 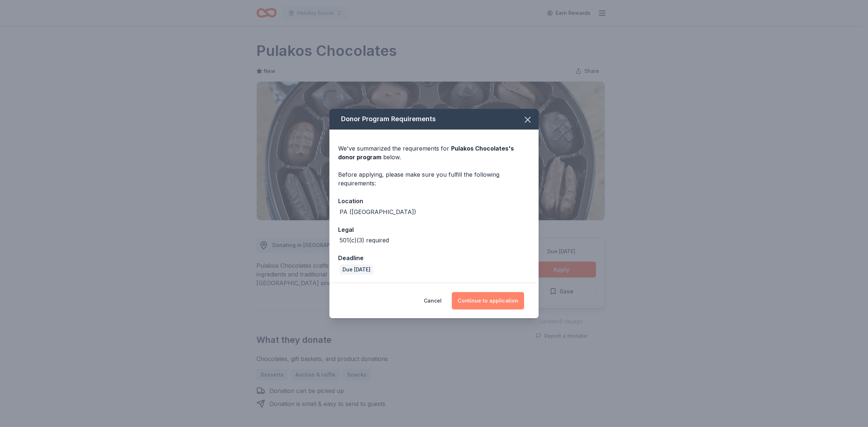 What do you see at coordinates (433, 301) in the screenshot?
I see `button: Cancel` at bounding box center [433, 301].